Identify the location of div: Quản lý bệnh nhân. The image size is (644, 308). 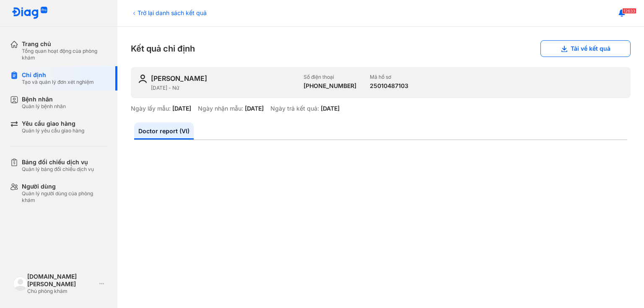
(44, 106).